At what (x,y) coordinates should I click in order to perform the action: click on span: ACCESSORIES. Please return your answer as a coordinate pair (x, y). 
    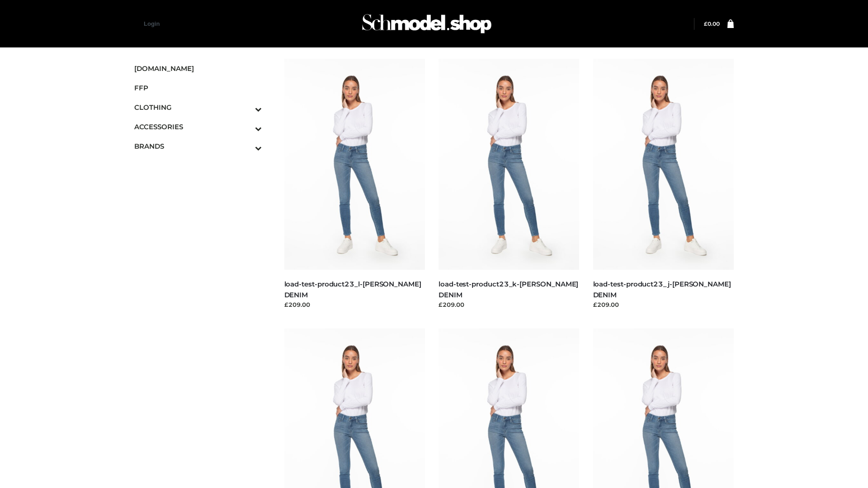
    Looking at the image, I should click on (198, 127).